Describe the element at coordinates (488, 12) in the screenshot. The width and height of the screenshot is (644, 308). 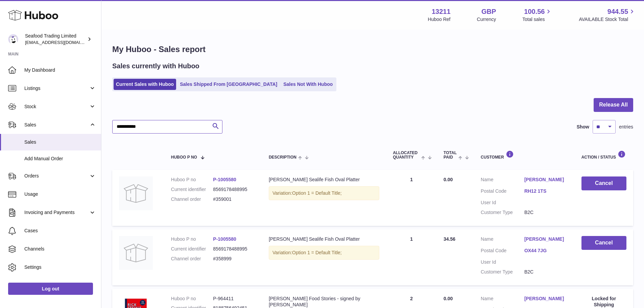
I see `strong: GBP` at that location.